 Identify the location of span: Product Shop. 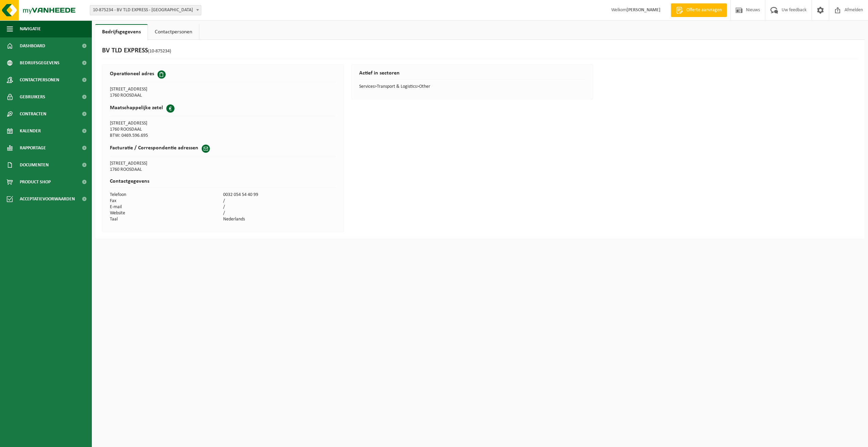
(35, 182).